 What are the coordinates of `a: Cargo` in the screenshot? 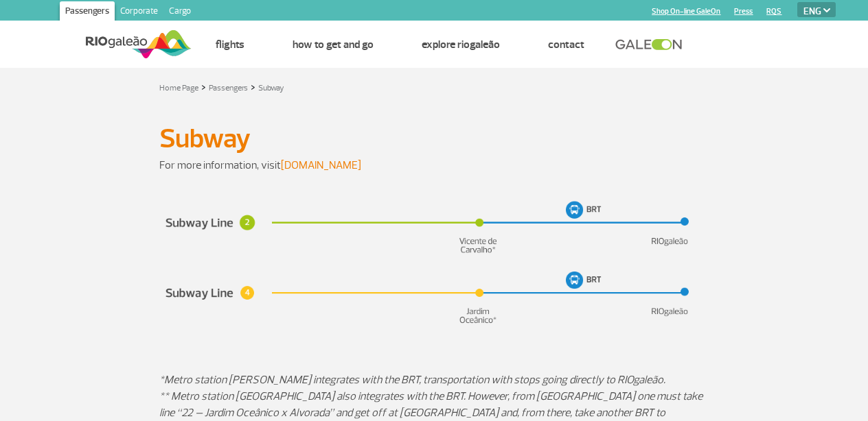 It's located at (180, 13).